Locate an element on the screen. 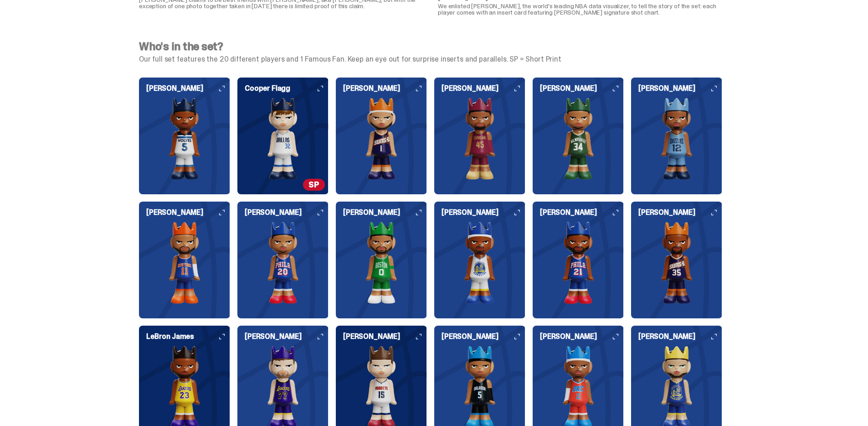 The image size is (868, 426). h6: LeBron James is located at coordinates (188, 336).